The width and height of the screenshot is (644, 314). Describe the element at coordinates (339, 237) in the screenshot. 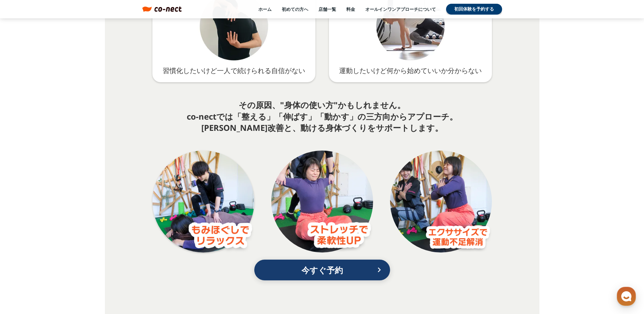

I see `img: ストレッチで柔軟性UP` at that location.